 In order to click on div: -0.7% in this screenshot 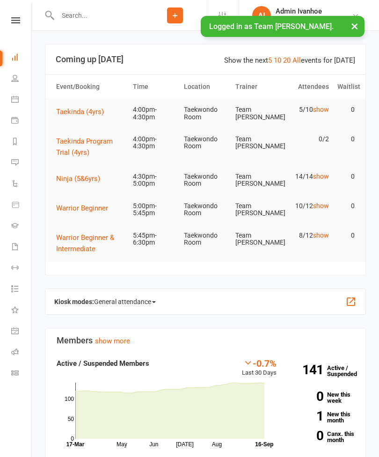, I will do `click(259, 363)`.